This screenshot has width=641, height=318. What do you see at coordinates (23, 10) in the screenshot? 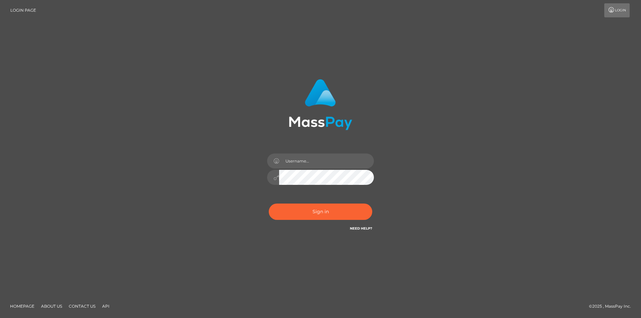
I see `a: Login Page` at bounding box center [23, 10].